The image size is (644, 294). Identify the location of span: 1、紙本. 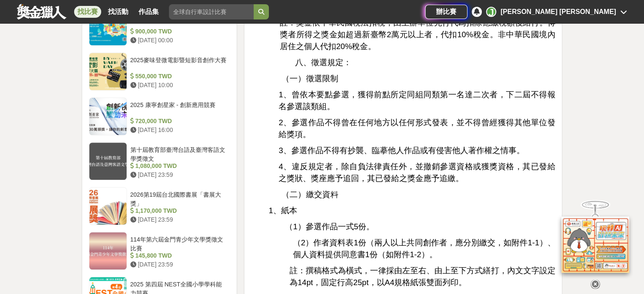
(282, 210).